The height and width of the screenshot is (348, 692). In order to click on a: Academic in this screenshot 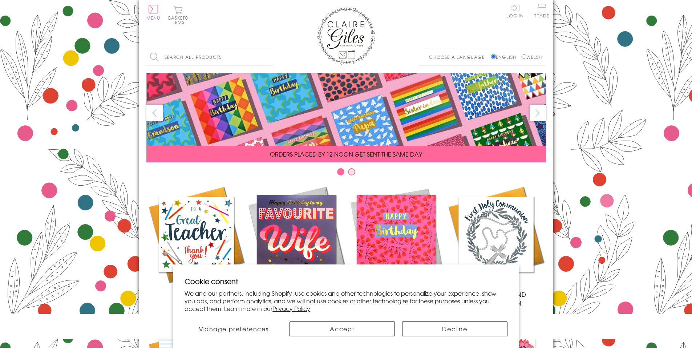, I will do `click(196, 241)`.